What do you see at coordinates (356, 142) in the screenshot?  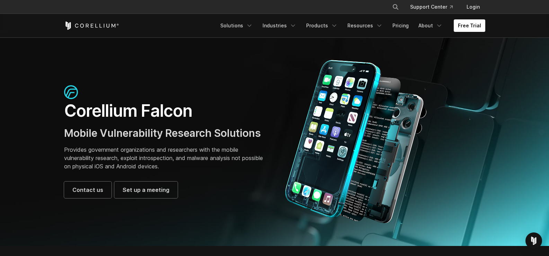 I see `img: Corellium_Falcon Hero 1` at bounding box center [356, 142].